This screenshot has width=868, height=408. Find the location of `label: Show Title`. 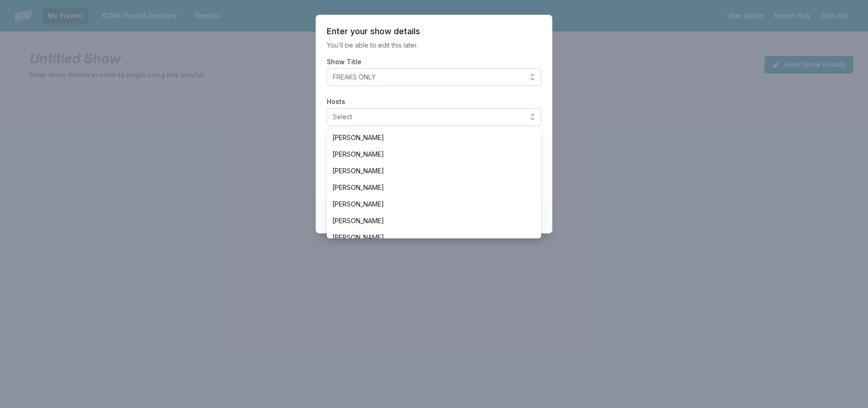

label: Show Title is located at coordinates (434, 62).